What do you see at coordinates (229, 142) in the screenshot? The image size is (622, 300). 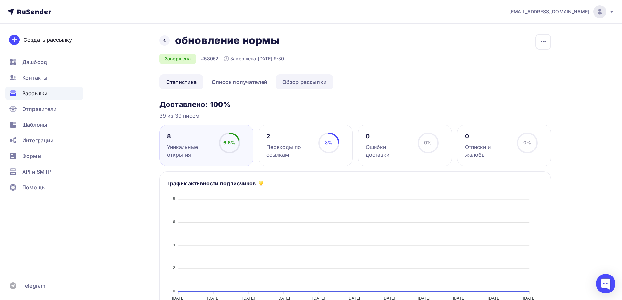 I see `span: 6.6%` at bounding box center [229, 142].